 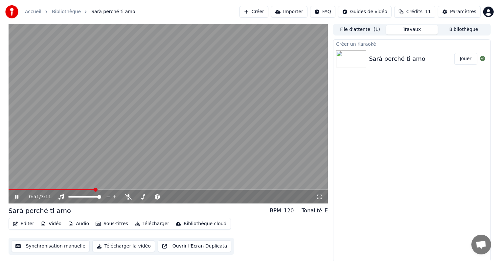 I want to click on a: Bibliothèque, so click(x=66, y=12).